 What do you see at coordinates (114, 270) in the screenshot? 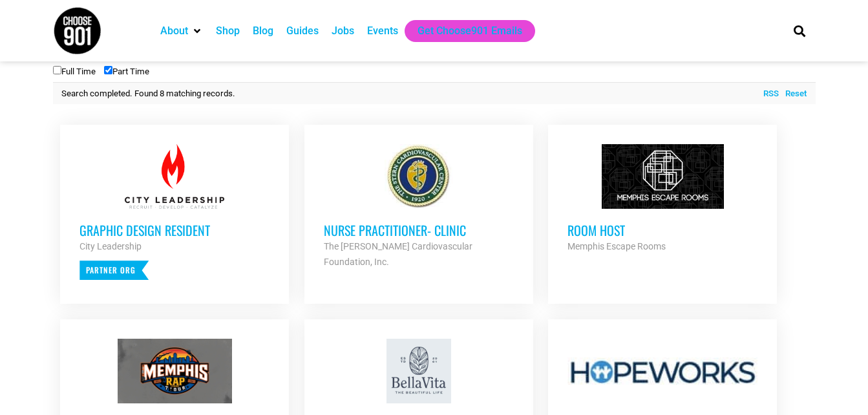
I see `p: Partner Org` at bounding box center [114, 270].